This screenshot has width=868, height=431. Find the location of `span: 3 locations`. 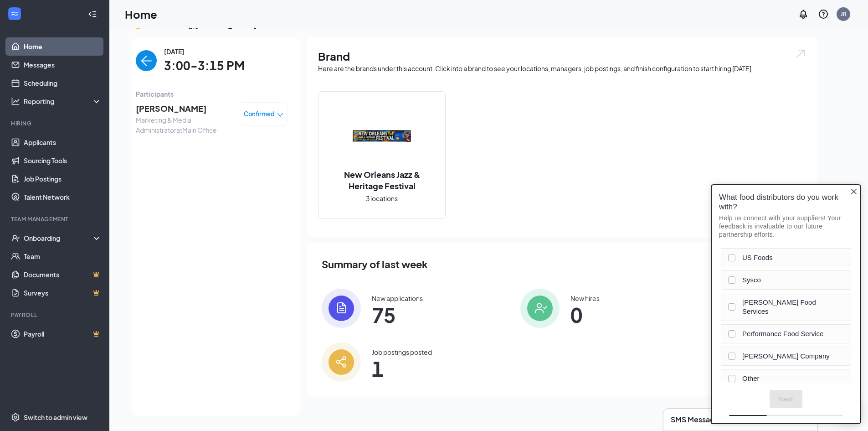

span: 3 locations is located at coordinates (382, 198).